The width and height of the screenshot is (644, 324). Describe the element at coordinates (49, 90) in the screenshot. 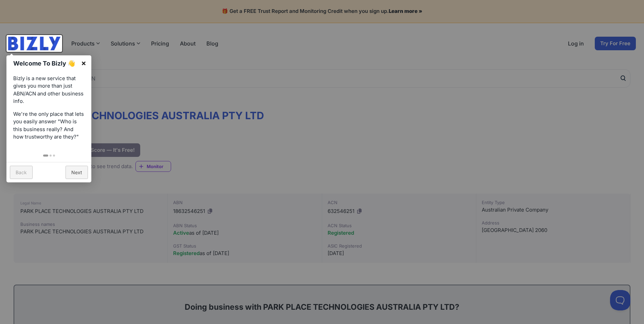

I see `p: Bizly is a new service that gives you more than just ABN/ACN and other business info.` at that location.